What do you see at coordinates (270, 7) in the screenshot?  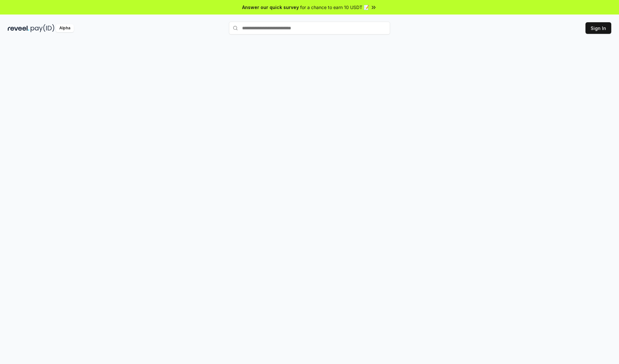 I see `span: Answer our quick survey` at bounding box center [270, 7].